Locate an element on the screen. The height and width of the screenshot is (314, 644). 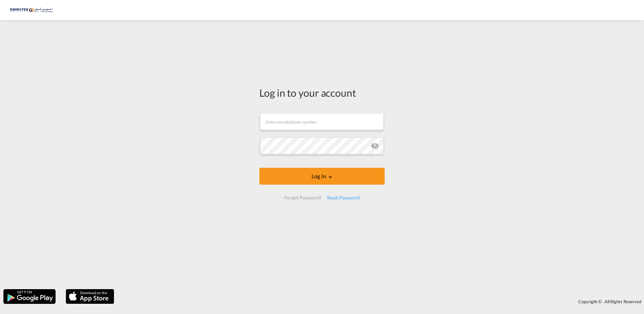
md-icon: icon-eye-off is located at coordinates (375, 146).